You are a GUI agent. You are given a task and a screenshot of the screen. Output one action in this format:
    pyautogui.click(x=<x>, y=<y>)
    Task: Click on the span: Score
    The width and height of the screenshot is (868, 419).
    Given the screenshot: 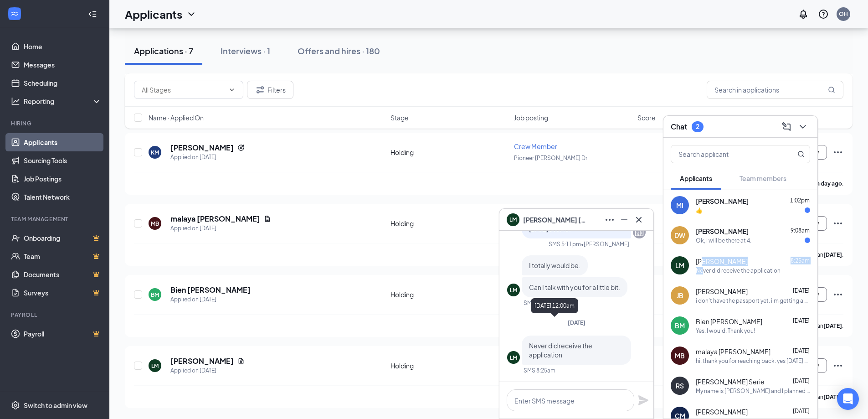 What is the action you would take?
    pyautogui.click(x=647, y=118)
    